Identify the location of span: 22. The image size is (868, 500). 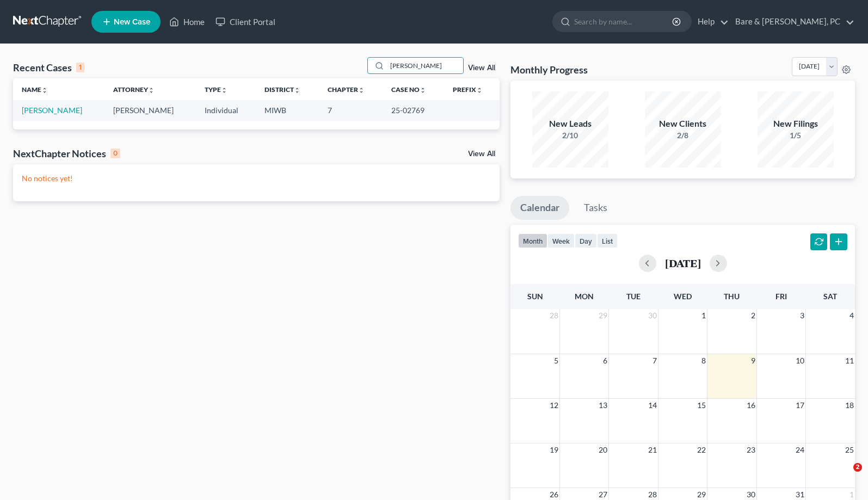
(702, 450).